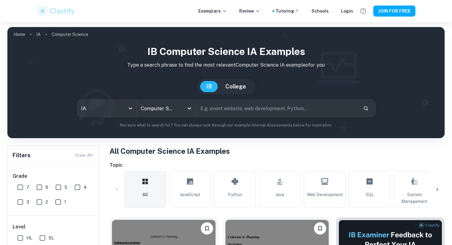 This screenshot has width=452, height=245. Describe the element at coordinates (145, 195) in the screenshot. I see `span: All` at that location.